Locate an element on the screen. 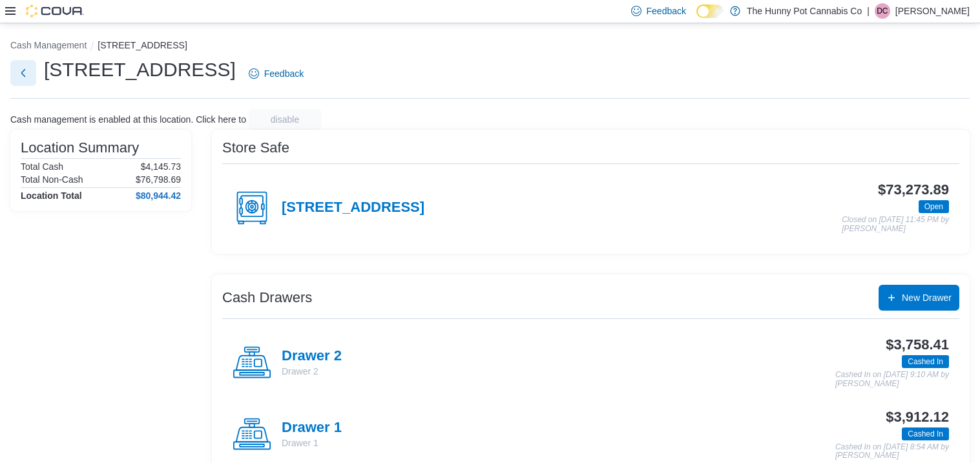  h3: Location Summary is located at coordinates (79, 148).